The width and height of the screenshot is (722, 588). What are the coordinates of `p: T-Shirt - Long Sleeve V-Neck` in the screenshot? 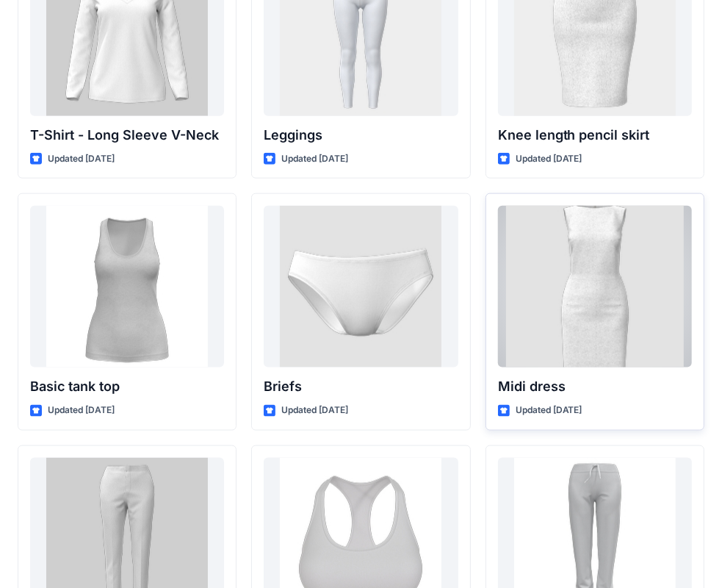 It's located at (127, 135).